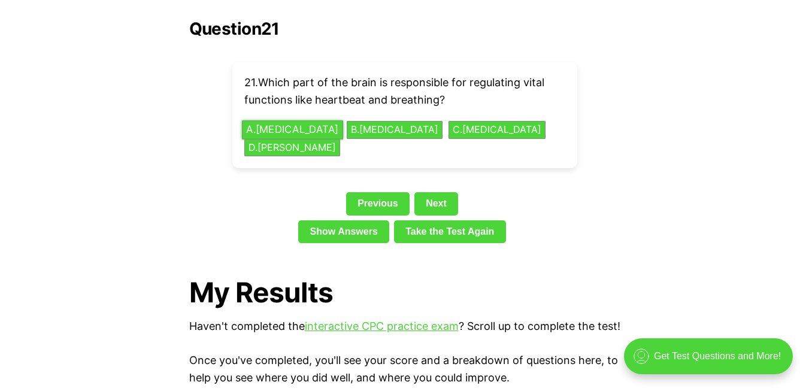  Describe the element at coordinates (405, 29) in the screenshot. I see `h2: Question 21` at that location.